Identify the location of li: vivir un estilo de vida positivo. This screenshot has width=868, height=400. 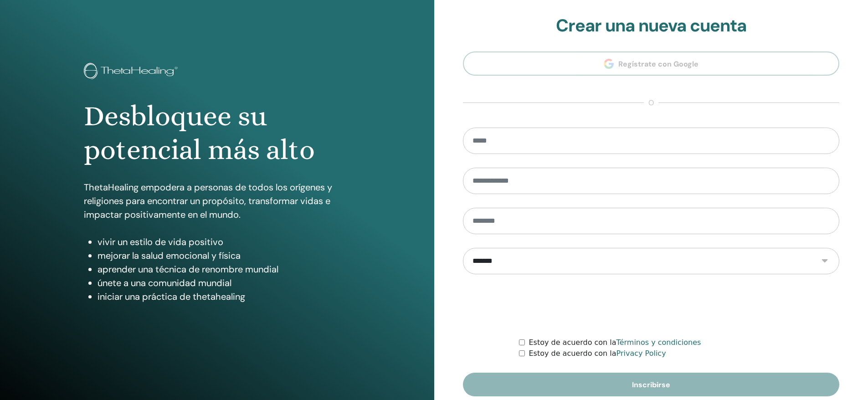
(223, 242).